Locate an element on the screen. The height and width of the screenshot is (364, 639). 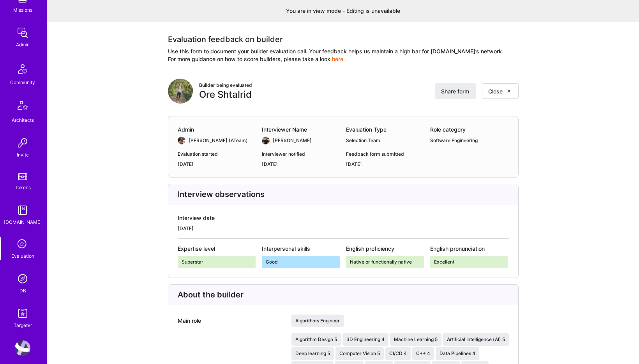
div: Targeter is located at coordinates (23, 325).